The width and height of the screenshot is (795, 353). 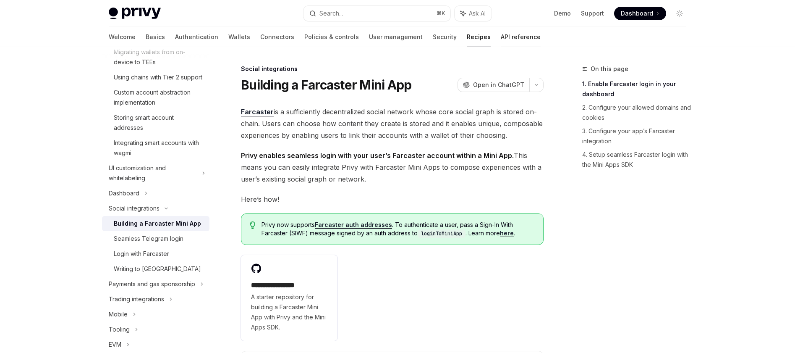 I want to click on div: Integrating smart accounts with wagmi, so click(x=159, y=148).